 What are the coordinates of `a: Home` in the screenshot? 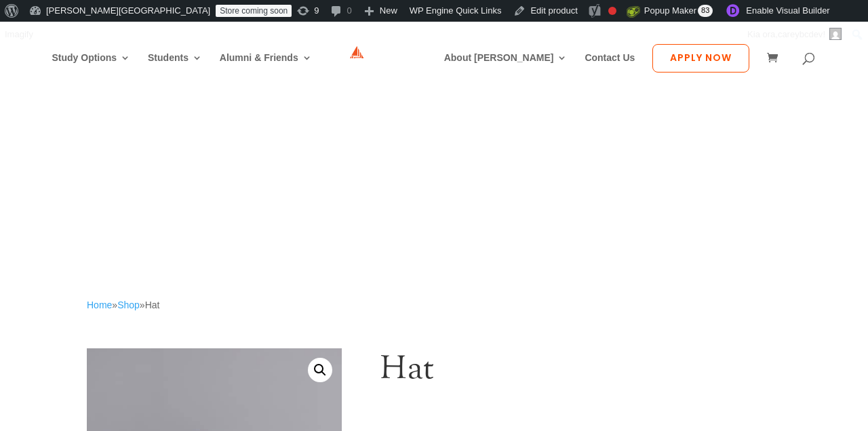 It's located at (99, 305).